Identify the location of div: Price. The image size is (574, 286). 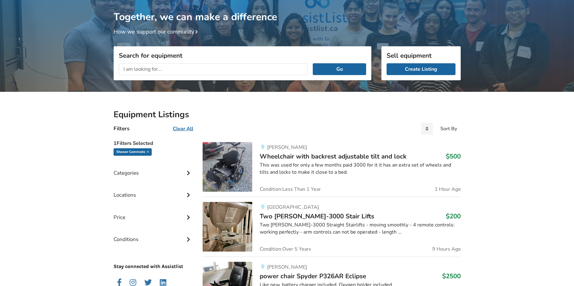
(153, 212).